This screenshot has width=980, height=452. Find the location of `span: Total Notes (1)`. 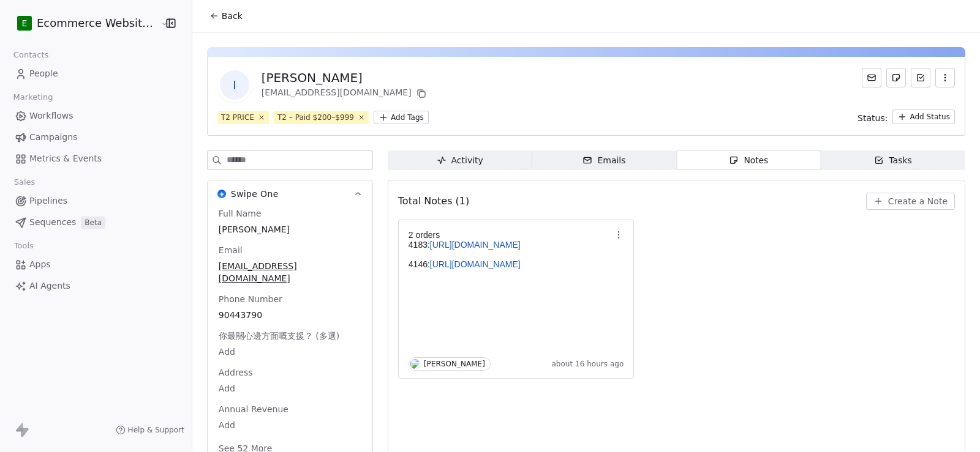

span: Total Notes (1) is located at coordinates (433, 201).